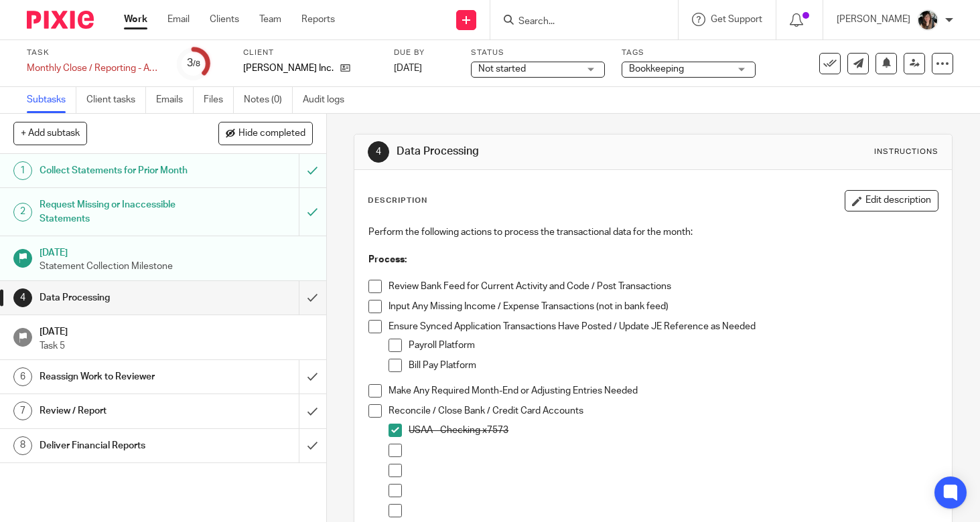 This screenshot has width=980, height=522. What do you see at coordinates (310, 53) in the screenshot?
I see `label: Client` at bounding box center [310, 53].